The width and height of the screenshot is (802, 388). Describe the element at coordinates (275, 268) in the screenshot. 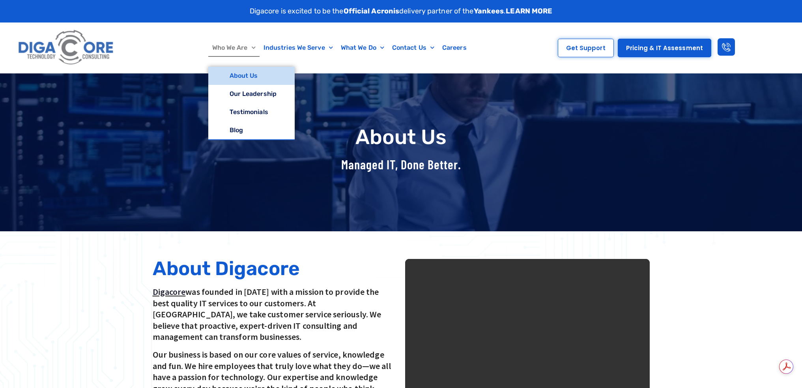

I see `h2: About Digacore` at that location.